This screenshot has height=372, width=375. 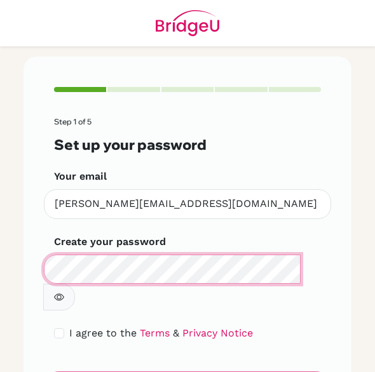 I want to click on span: I agree to the, so click(x=103, y=333).